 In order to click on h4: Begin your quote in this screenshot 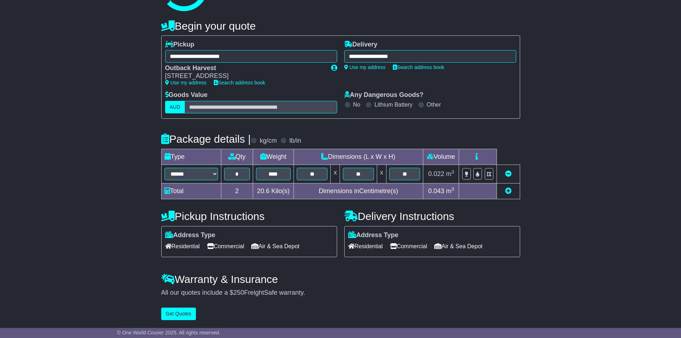, I will do `click(341, 26)`.